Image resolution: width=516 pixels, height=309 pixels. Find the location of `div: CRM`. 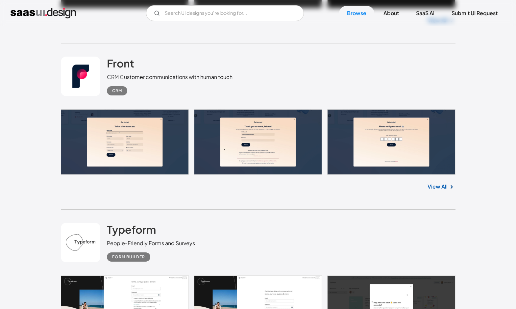

div: CRM is located at coordinates (117, 91).